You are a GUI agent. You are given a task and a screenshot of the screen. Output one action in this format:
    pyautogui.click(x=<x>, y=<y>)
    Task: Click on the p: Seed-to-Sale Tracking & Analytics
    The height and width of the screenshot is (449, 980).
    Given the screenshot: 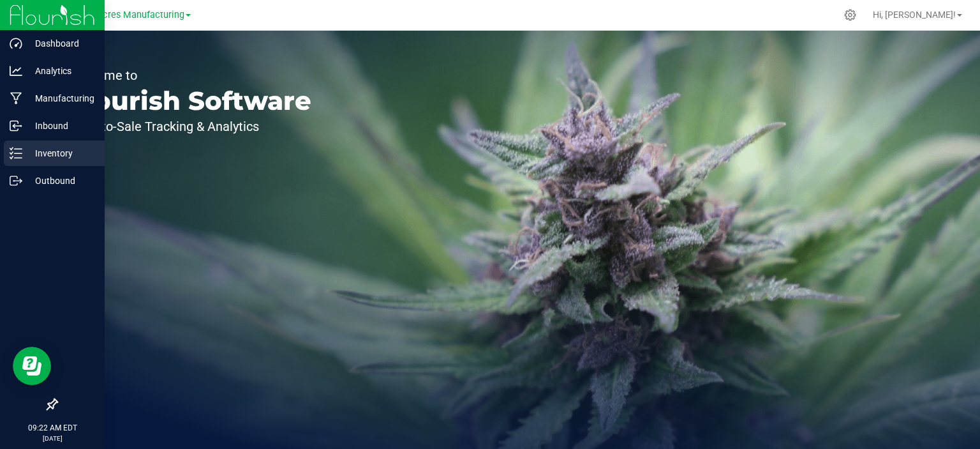 What is the action you would take?
    pyautogui.click(x=190, y=126)
    